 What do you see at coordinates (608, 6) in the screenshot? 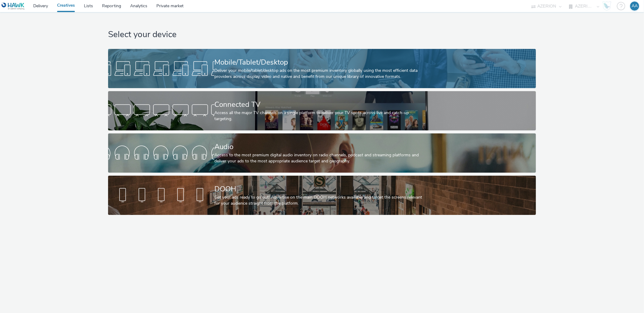
I see `a: Hawk Academy` at bounding box center [608, 6].